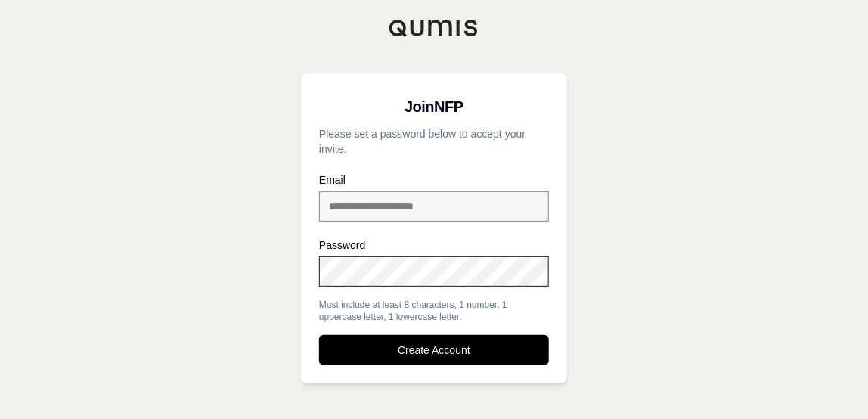 The height and width of the screenshot is (419, 868). Describe the element at coordinates (434, 245) in the screenshot. I see `label: Password` at that location.